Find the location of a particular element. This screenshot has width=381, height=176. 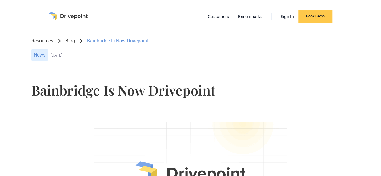

a: home is located at coordinates (68, 16).